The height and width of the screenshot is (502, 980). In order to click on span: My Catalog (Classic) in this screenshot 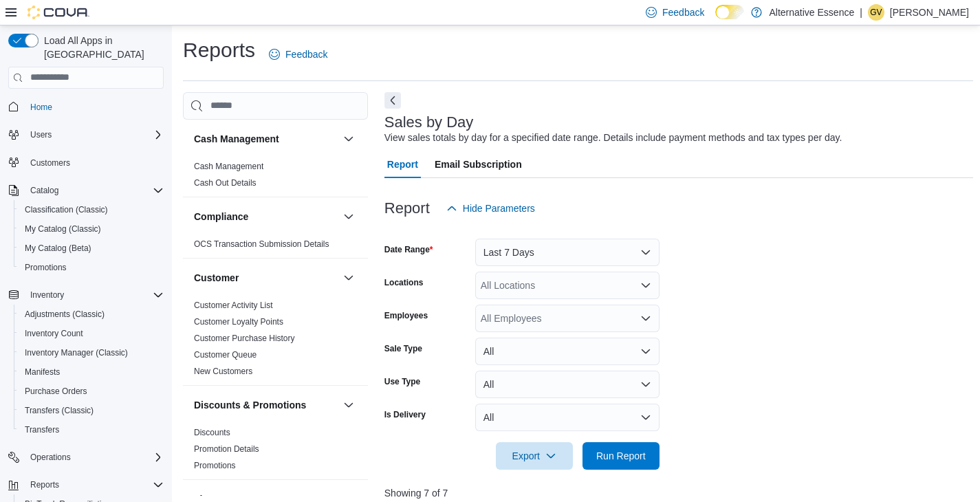, I will do `click(91, 229)`.